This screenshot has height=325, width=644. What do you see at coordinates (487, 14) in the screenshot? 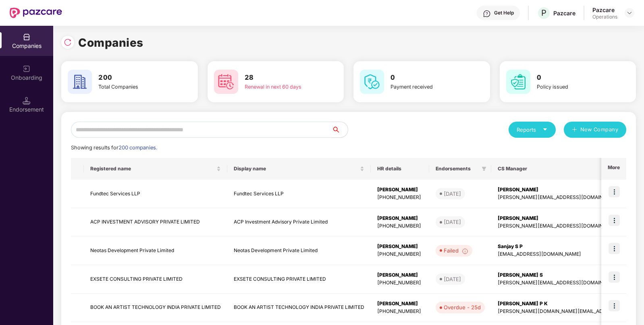
I see `img: svg+xml;base64,PHN2ZyBpZD0iSGVscC0zMngzMiIgeG1sbnM9Imh0dHA6Ly93d3cudzMub3JnLzIwMDAvc3ZnIiB3aWR0aD...` at bounding box center [487, 14].